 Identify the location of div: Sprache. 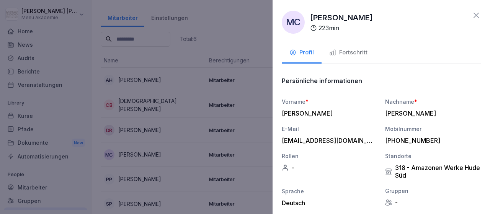
(330, 191).